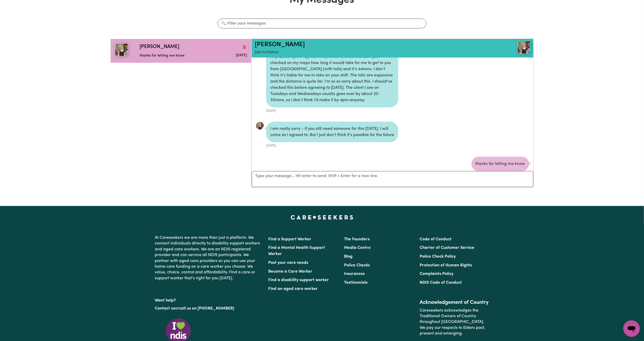  What do you see at coordinates (356, 239) in the screenshot?
I see `a: The Founders` at bounding box center [356, 239].